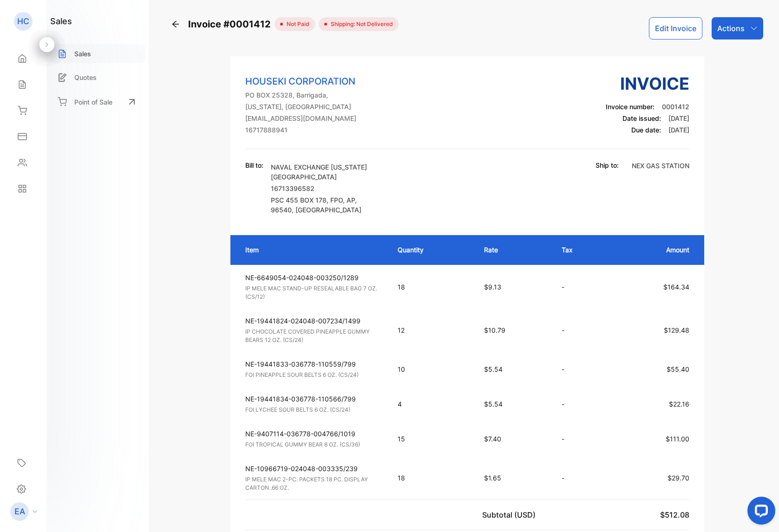 This screenshot has height=532, width=779. What do you see at coordinates (301, 130) in the screenshot?
I see `p: 16717888941` at bounding box center [301, 130].